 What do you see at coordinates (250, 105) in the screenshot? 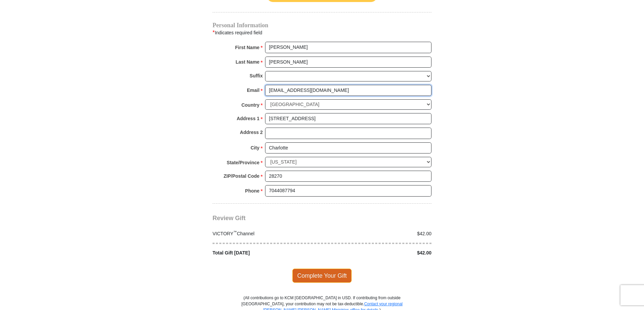
I see `strong: Country` at bounding box center [250, 105].